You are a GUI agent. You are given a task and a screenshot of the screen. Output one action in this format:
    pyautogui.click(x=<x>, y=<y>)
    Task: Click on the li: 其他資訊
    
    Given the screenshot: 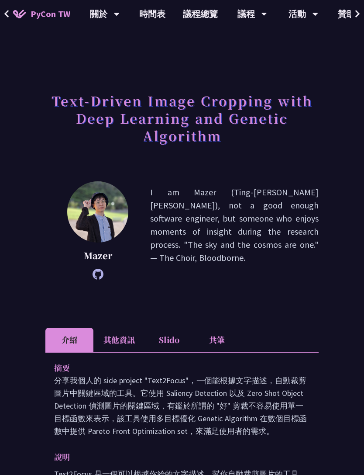 What is the action you would take?
    pyautogui.click(x=119, y=339)
    